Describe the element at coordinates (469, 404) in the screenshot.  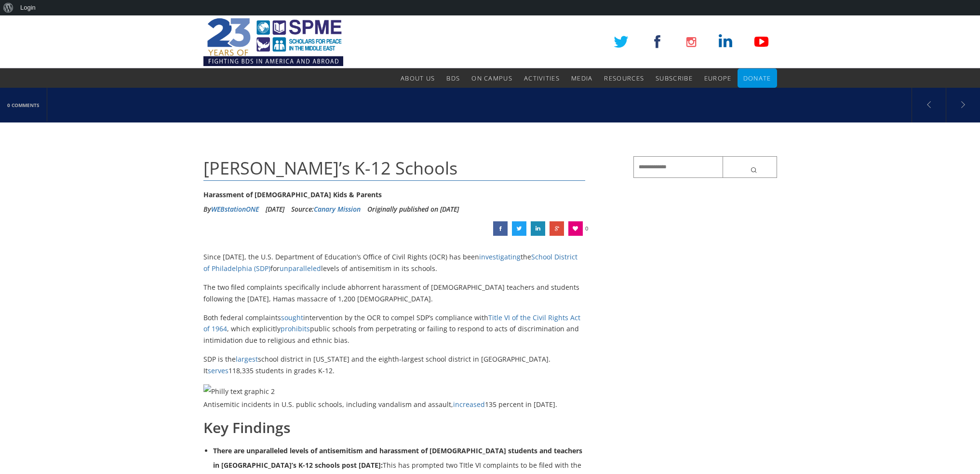
I see `a: increased` at that location.